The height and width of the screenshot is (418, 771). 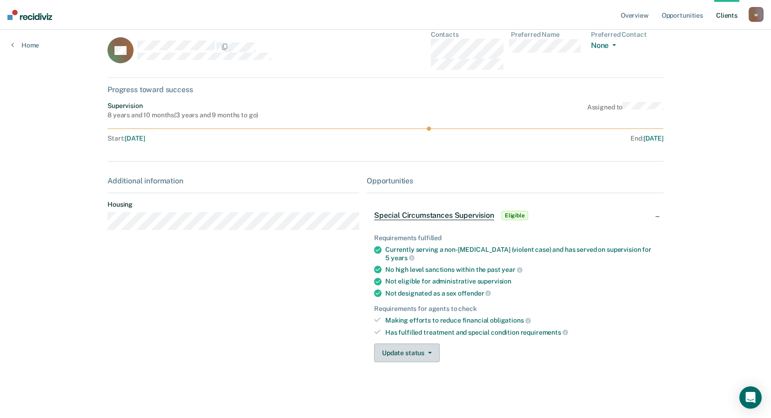 What do you see at coordinates (233, 181) in the screenshot?
I see `div: Additional information` at bounding box center [233, 181].